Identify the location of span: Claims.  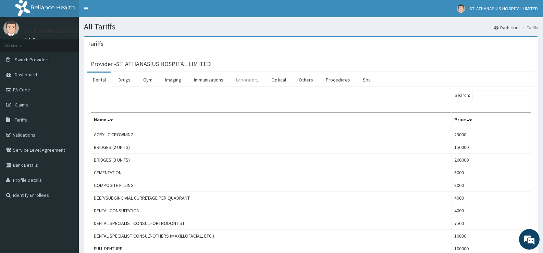
(21, 105).